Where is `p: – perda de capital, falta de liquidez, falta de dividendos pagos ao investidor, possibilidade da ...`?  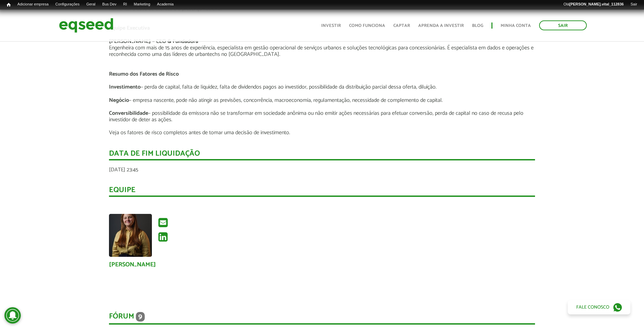
p: – perda de capital, falta de liquidez, falta de dividendos pagos ao investidor, possibilidade da ... is located at coordinates (322, 90).